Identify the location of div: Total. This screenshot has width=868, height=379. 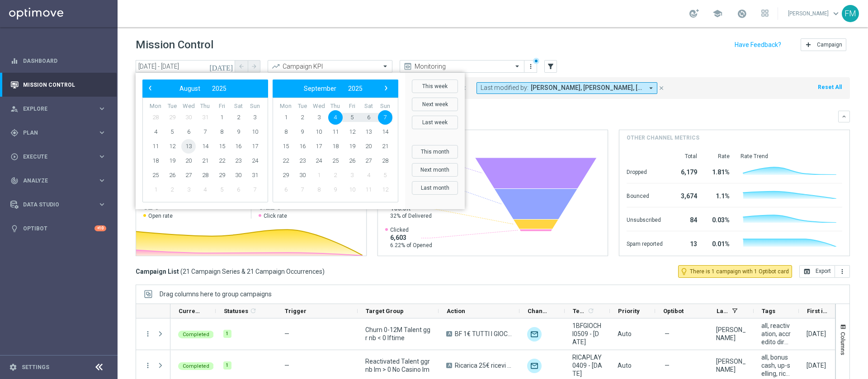
(685, 156).